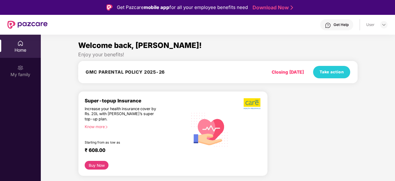 The width and height of the screenshot is (395, 181). I want to click on img: svg+xml;base64,PHN2ZyBpZD0iSG9tZSIgeG1sbnM9Imh0dHA6Ly93d3cudzMub3JnLzIwMDAvc3ZnIiB3aWR0aD0iMjAiIG..., so click(20, 43).